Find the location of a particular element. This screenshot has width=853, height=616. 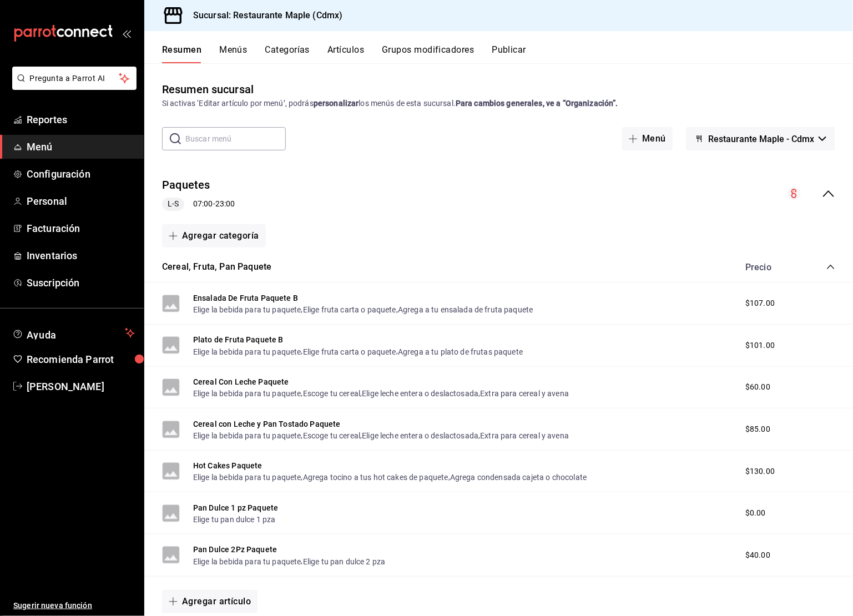

div: navigation tabs is located at coordinates (507, 54).